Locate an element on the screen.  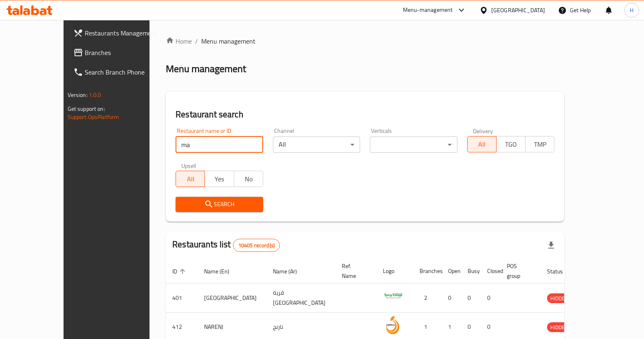
span: No is located at coordinates (249, 179).